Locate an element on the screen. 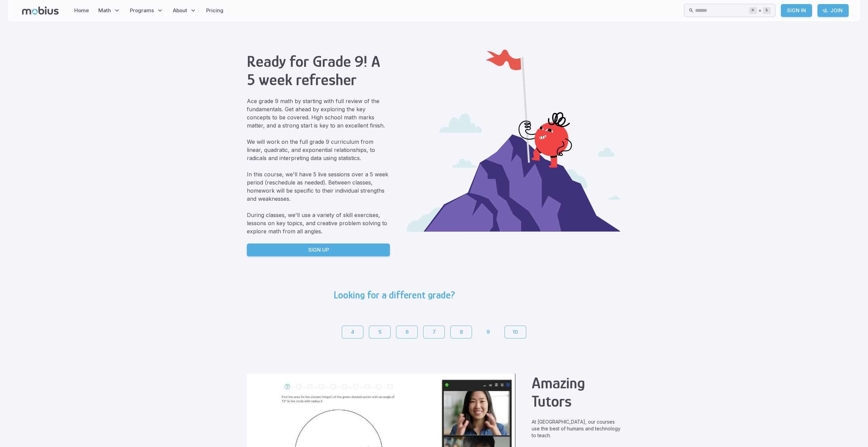  h2: Ready for Grade 9! A 5 week refresher is located at coordinates (318, 71).